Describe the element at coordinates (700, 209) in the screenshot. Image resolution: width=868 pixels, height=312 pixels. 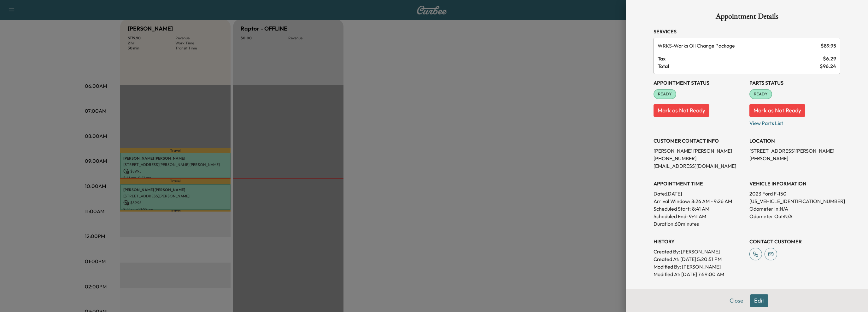
I see `p: 8:41 AM` at that location.